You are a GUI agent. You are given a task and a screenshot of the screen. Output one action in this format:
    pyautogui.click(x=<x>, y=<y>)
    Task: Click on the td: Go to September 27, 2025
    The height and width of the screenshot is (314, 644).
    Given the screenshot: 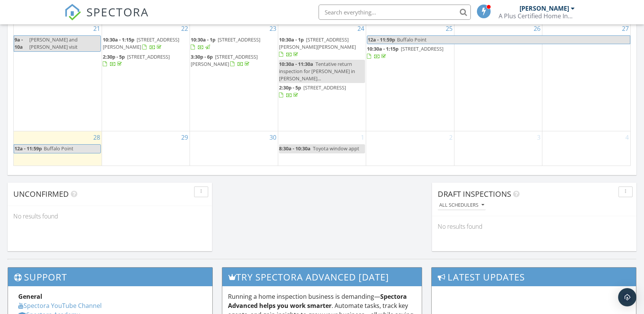 What is the action you would take?
    pyautogui.click(x=586, y=77)
    